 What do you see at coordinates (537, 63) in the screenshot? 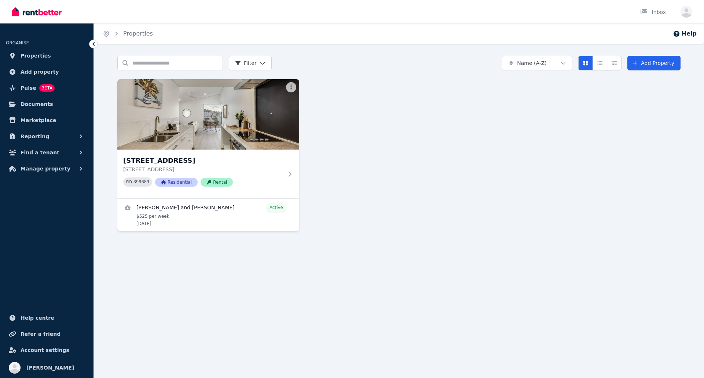
I see `button: Name (A-Z)` at bounding box center [537, 63].